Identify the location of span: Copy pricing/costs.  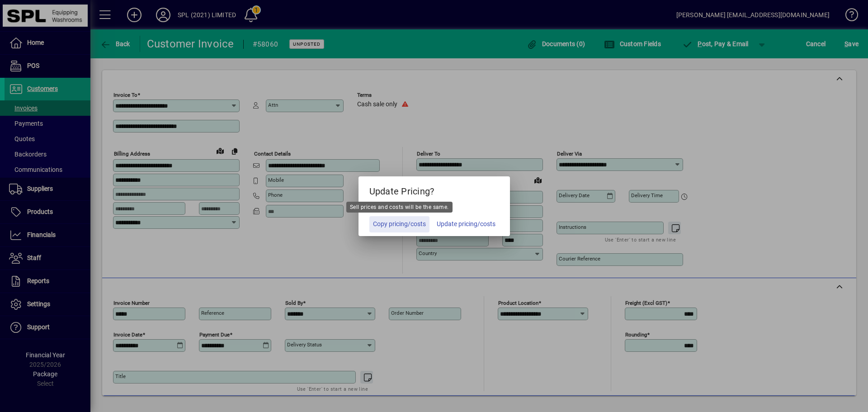
(399, 224).